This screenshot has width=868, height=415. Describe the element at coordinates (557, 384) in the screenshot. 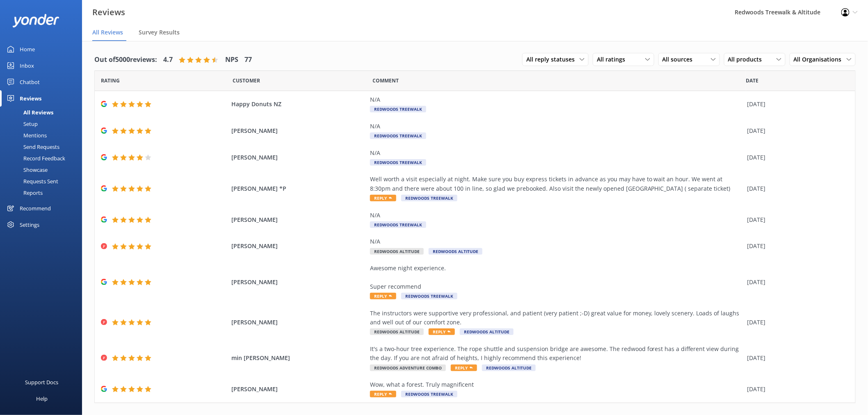

I see `div: Wow, what a forest. Truly magnificent` at that location.